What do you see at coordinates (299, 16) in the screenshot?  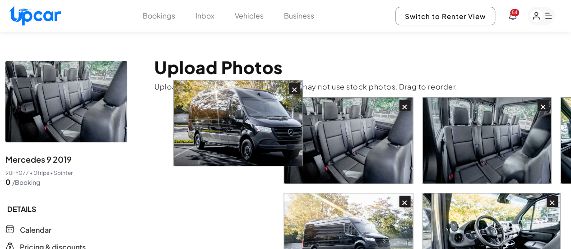 I see `button: Business` at bounding box center [299, 16].